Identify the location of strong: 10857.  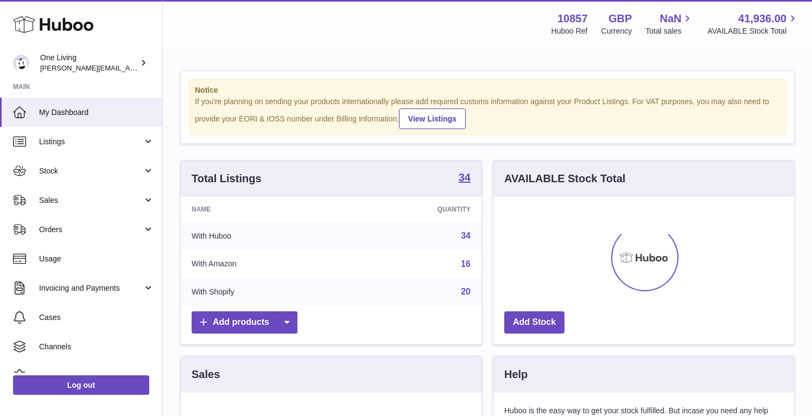
(573, 18).